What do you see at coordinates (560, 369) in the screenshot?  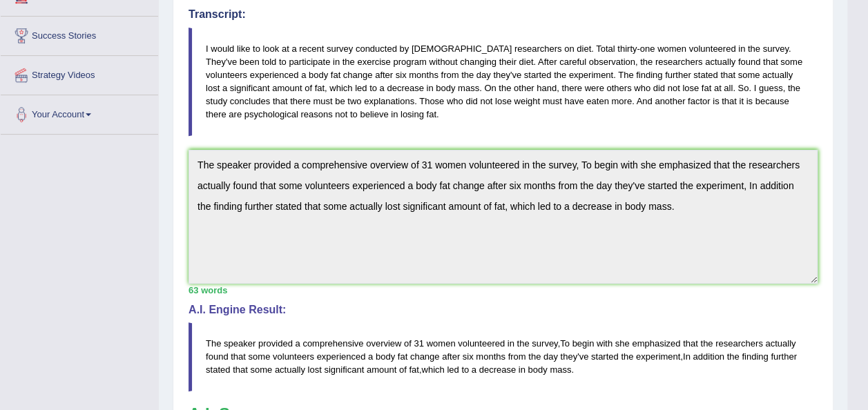 I see `span: mass` at bounding box center [560, 369].